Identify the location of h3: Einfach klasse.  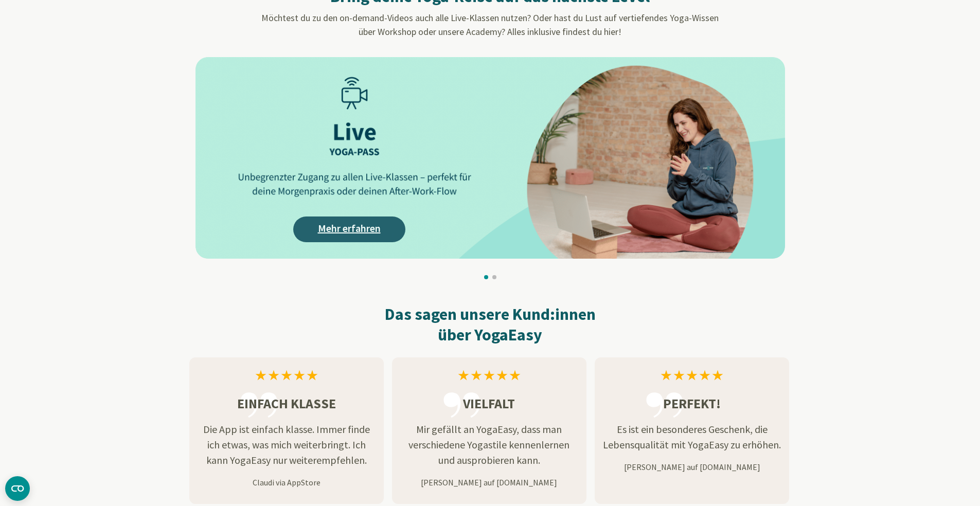
(287, 403).